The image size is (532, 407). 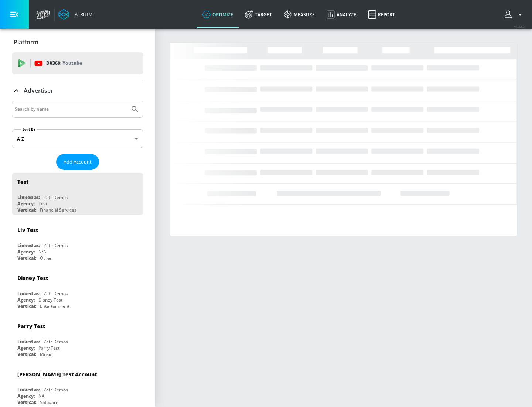 I want to click on a: Atrium, so click(x=76, y=15).